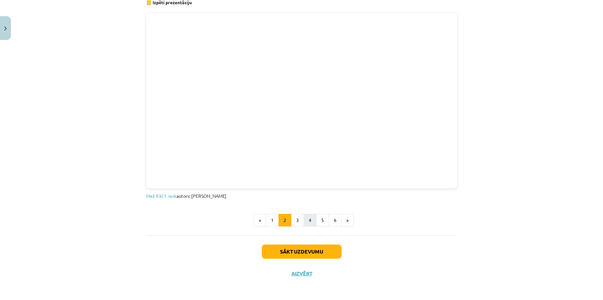  Describe the element at coordinates (302, 251) in the screenshot. I see `button: Sākt uzdevumu` at that location.